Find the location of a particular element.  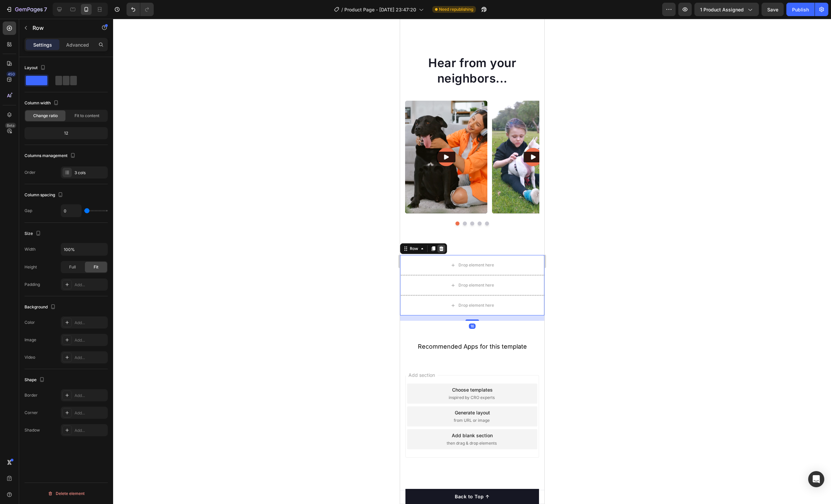

span: Change ratio is located at coordinates (45, 116).